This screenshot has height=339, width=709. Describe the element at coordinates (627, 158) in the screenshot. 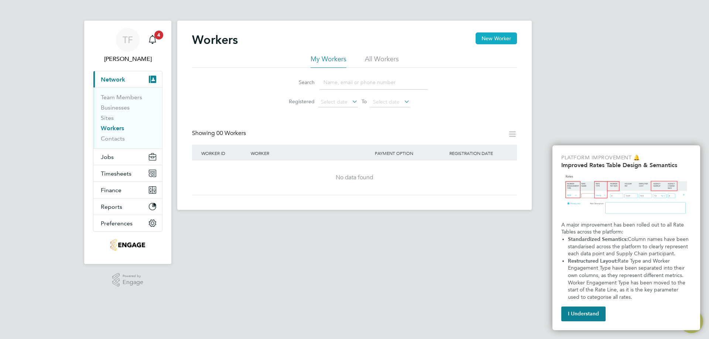

I see `p: Platform Improvement 🔔` at that location.